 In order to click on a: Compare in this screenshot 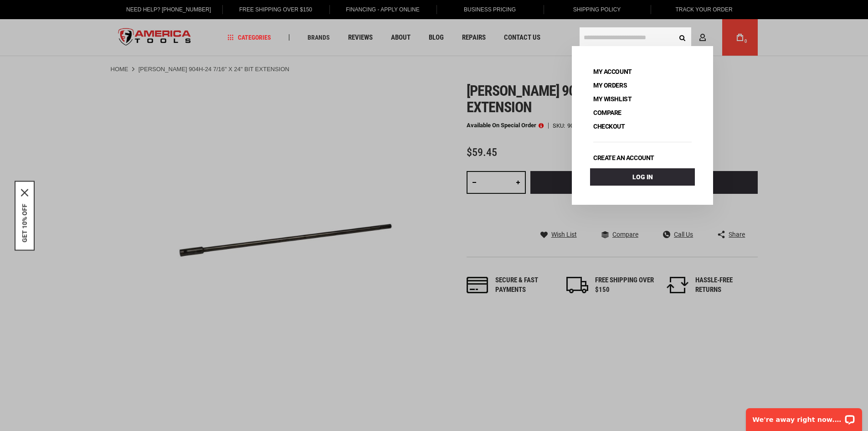, I will do `click(607, 113)`.